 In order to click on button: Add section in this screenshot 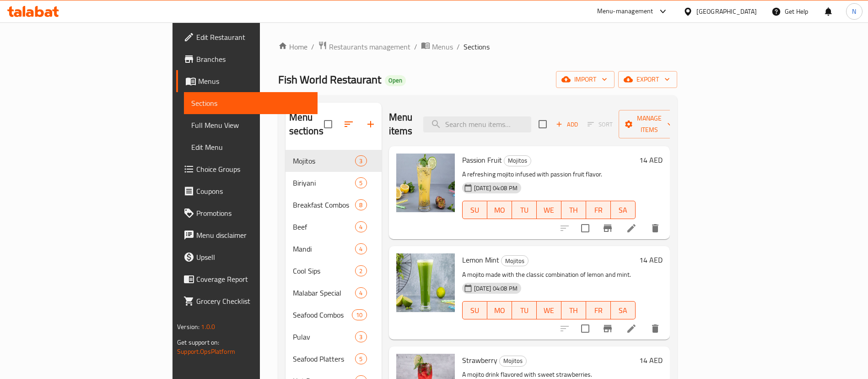, I will do `click(371, 124)`.